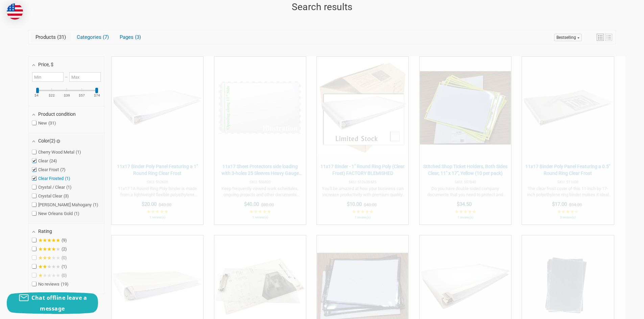  What do you see at coordinates (57, 115) in the screenshot?
I see `span: Product condition` at bounding box center [57, 115].